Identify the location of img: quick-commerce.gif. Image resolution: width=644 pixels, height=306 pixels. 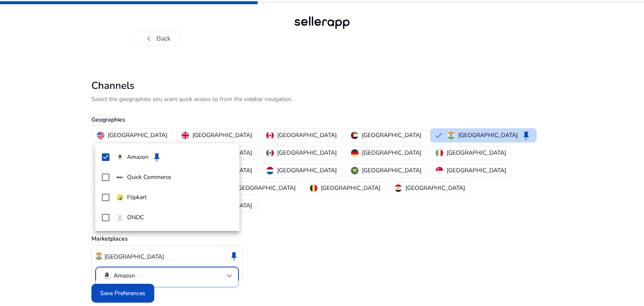
(120, 177).